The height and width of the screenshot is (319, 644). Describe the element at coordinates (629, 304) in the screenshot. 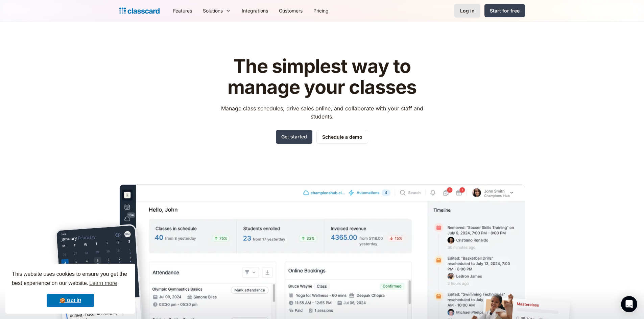

I see `div: Open Intercom Messenger` at that location.